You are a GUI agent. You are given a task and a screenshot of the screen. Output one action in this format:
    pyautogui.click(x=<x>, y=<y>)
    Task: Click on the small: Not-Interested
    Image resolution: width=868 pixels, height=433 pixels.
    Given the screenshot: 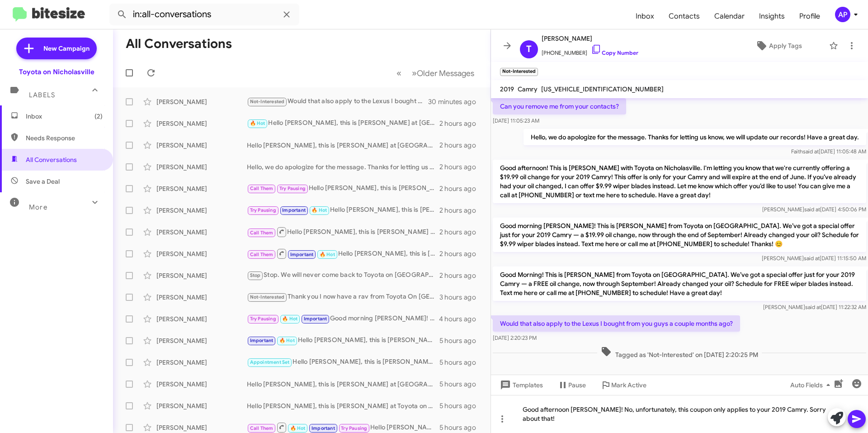 What is the action you would take?
    pyautogui.click(x=519, y=72)
    